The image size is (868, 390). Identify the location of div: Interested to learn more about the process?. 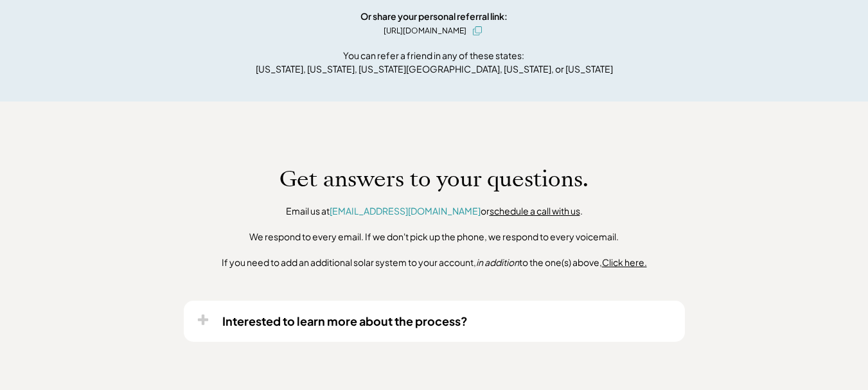
(345, 321).